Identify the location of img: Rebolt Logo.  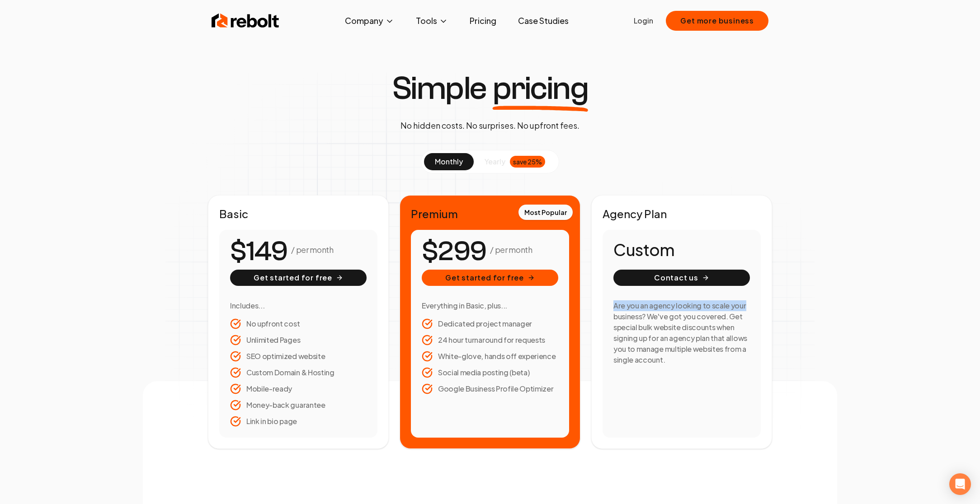
(245, 20).